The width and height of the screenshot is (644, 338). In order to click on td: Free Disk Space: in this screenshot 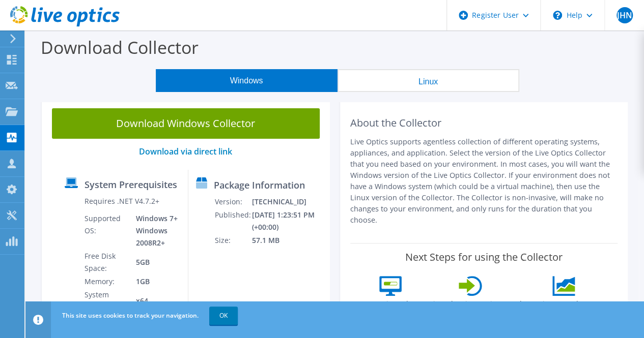, I will do `click(106, 262)`.